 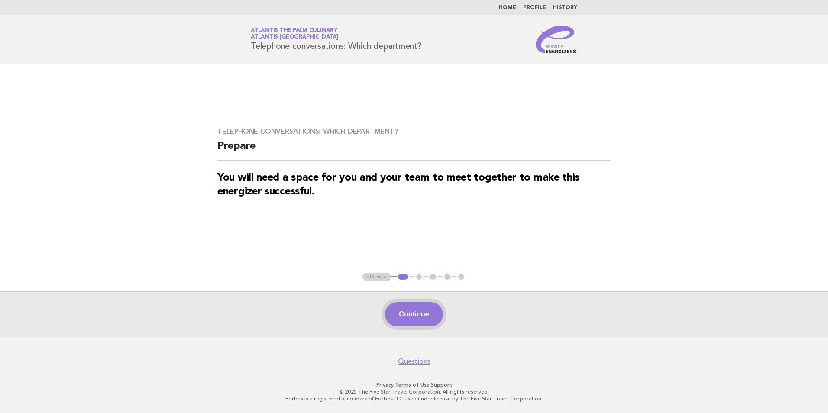 What do you see at coordinates (414, 362) in the screenshot?
I see `a: Questions` at bounding box center [414, 362].